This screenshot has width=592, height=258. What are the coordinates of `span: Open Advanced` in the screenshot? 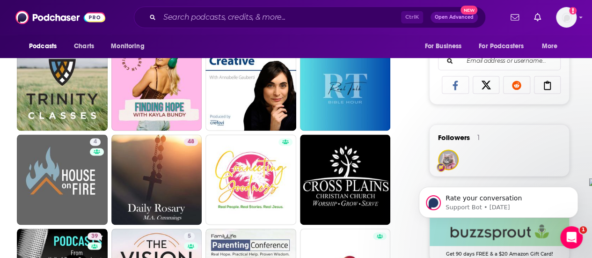 It's located at (454, 17).